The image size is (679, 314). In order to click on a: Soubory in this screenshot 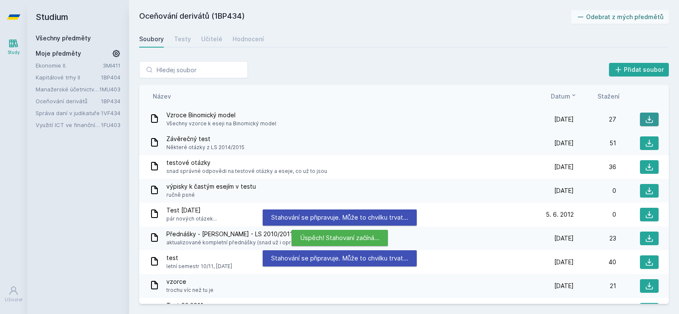, I will do `click(152, 39)`.